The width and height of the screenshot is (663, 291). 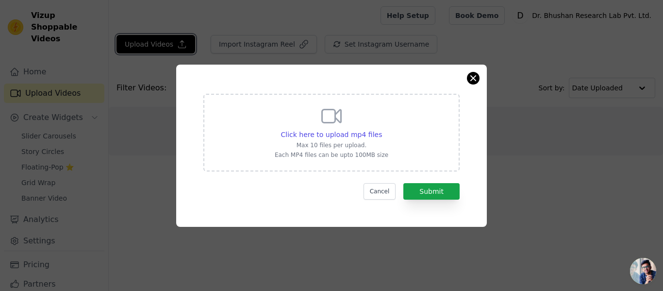 What do you see at coordinates (332, 145) in the screenshot?
I see `p: Max 10 files per upload.` at bounding box center [332, 145].